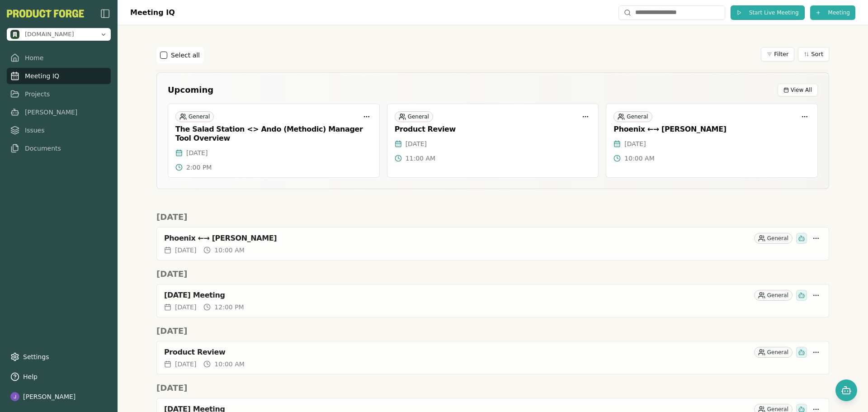 Image resolution: width=868 pixels, height=412 pixels. Describe the element at coordinates (59, 35) in the screenshot. I see `button: Open organization switcher` at that location.